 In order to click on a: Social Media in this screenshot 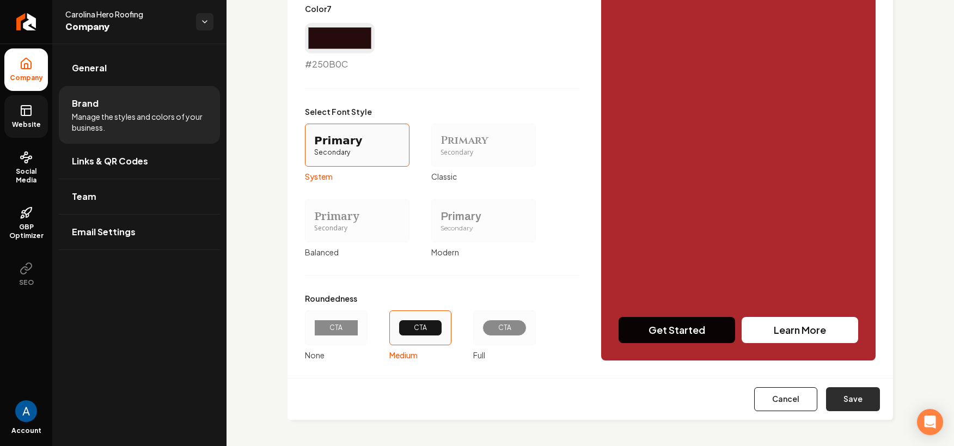, I will do `click(26, 168)`.